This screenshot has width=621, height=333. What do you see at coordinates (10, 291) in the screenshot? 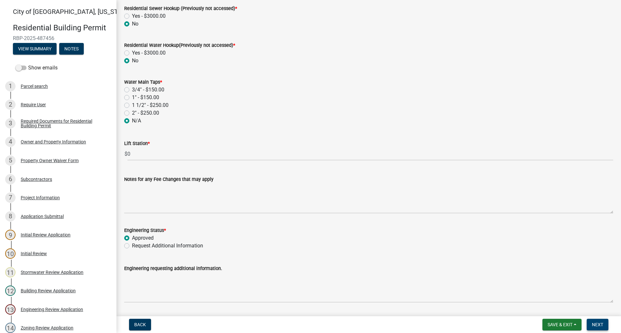
I see `div: 12` at bounding box center [10, 291].